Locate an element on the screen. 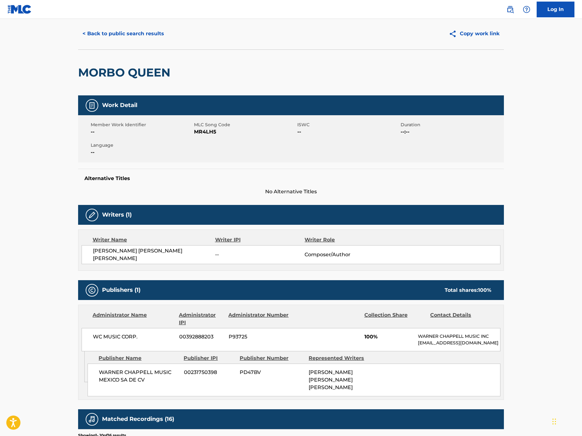 Image resolution: width=582 pixels, height=436 pixels. span: WARNER CHAPPELL MUSIC MEXICO SA DE CV is located at coordinates (139, 377).